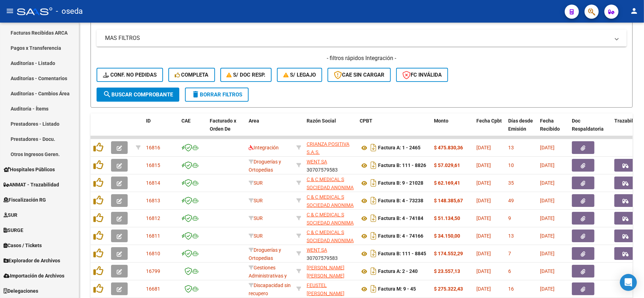  Describe the element at coordinates (550, 125) in the screenshot. I see `span: Fecha Recibido` at that location.